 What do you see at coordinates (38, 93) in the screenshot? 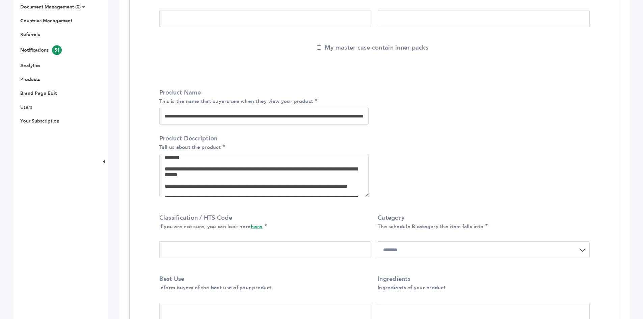
I see `a: Brand Page Edit` at bounding box center [38, 93].